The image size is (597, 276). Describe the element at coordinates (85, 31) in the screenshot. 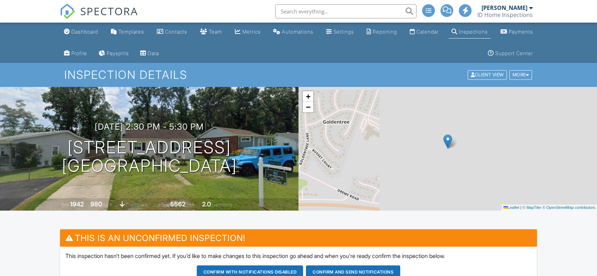

I see `div: Dashboard` at that location.